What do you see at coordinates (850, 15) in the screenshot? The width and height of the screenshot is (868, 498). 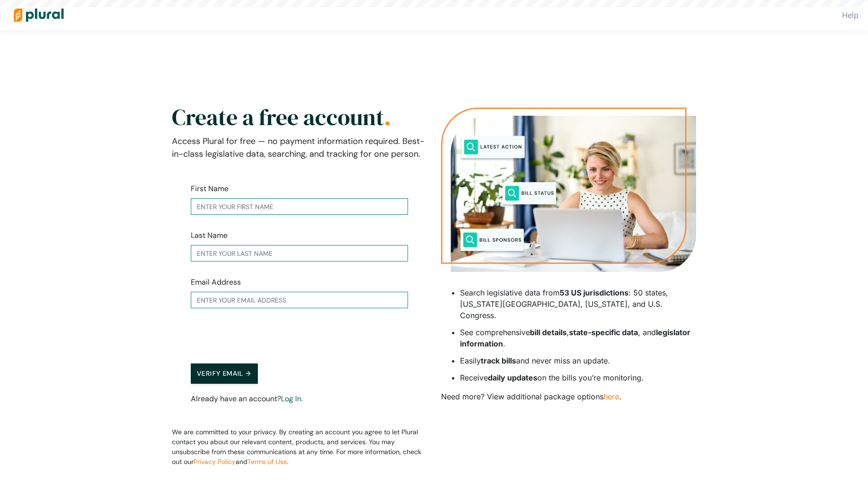 I see `a: Help` at bounding box center [850, 15].